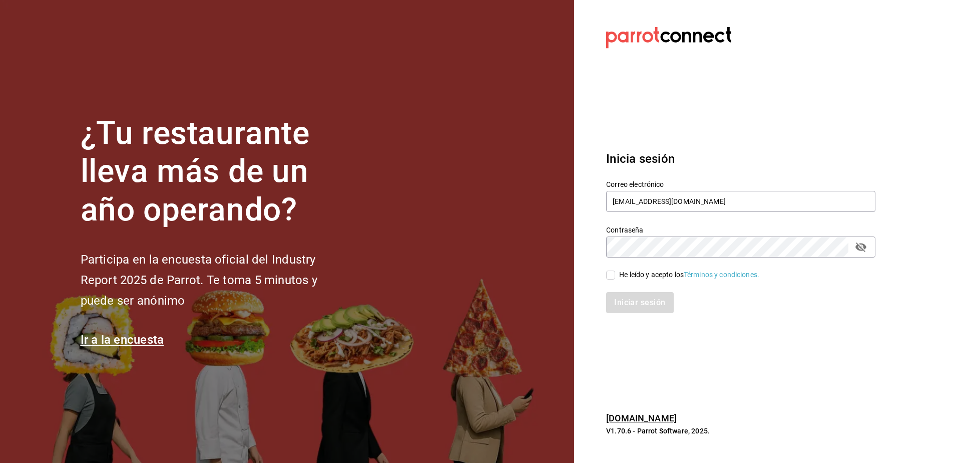 The image size is (957, 463). What do you see at coordinates (689, 274) in the screenshot?
I see `div: He leído y acepto los` at bounding box center [689, 274].